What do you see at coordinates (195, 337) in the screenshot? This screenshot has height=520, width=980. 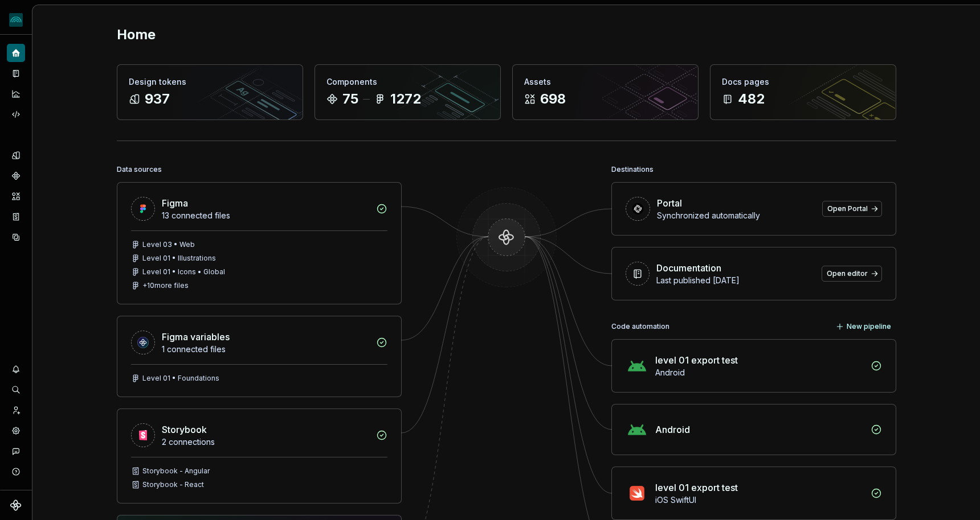 I see `div: Figma variables` at bounding box center [195, 337].